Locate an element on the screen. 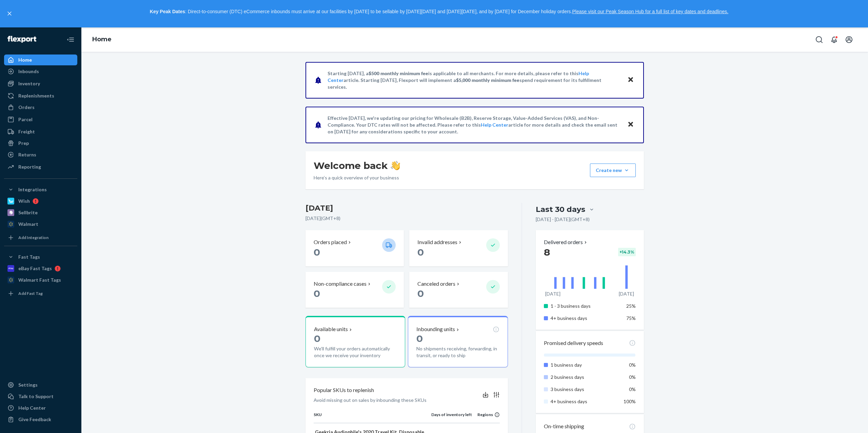 The height and width of the screenshot is (433, 868). div: + 14.3 % is located at coordinates (627, 252).